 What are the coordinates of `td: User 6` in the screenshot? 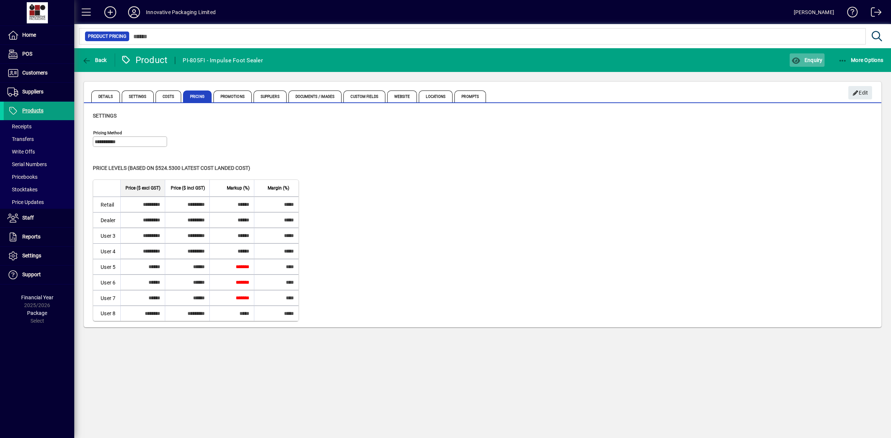 It's located at (107, 283).